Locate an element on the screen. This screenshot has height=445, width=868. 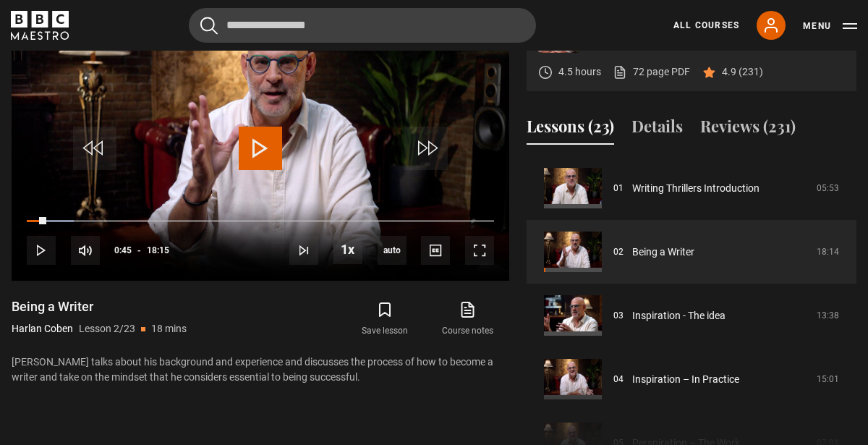
button: Details is located at coordinates (657, 130).